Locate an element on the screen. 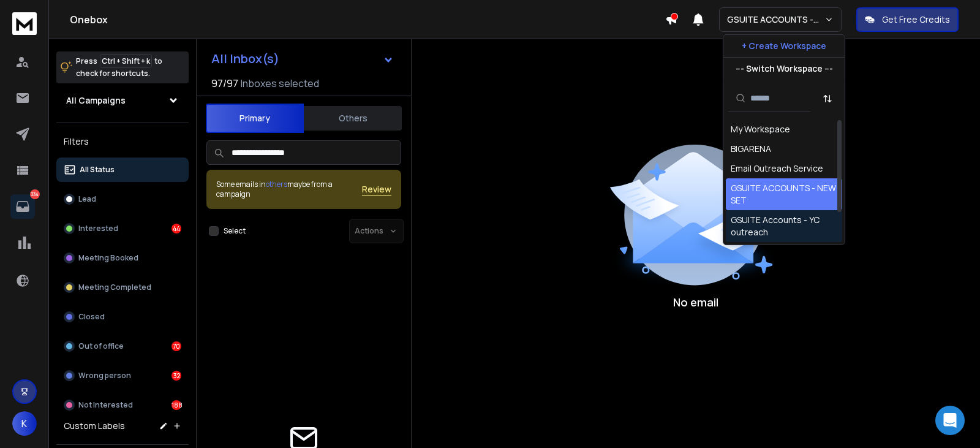 The height and width of the screenshot is (448, 980). p: Wrong person is located at coordinates (105, 376).